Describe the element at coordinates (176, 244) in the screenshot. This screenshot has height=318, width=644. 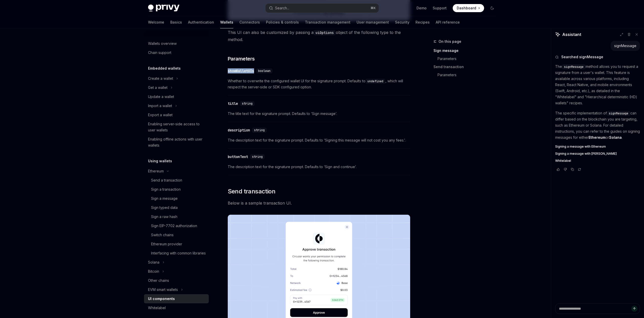
I see `a: Ethereum provider` at that location.